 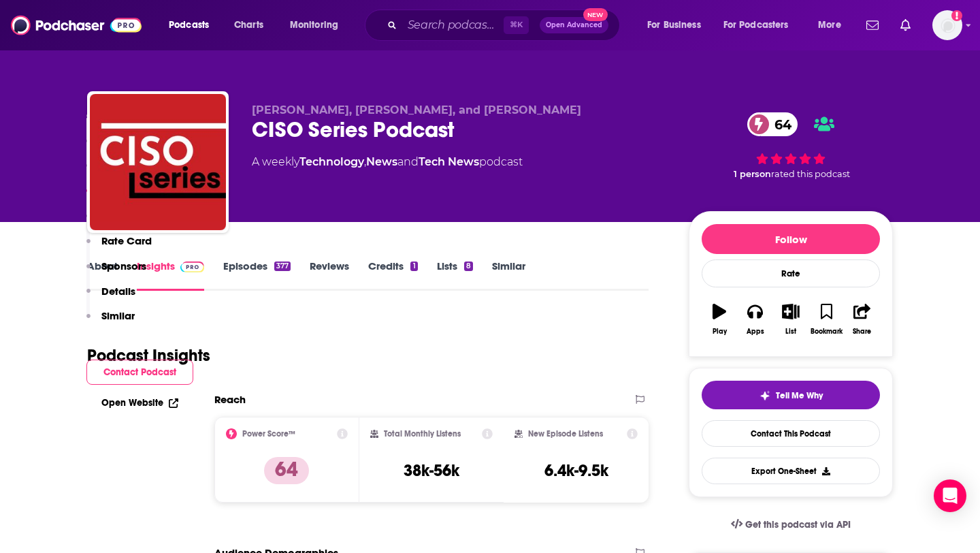 I want to click on a: Similar, so click(x=508, y=275).